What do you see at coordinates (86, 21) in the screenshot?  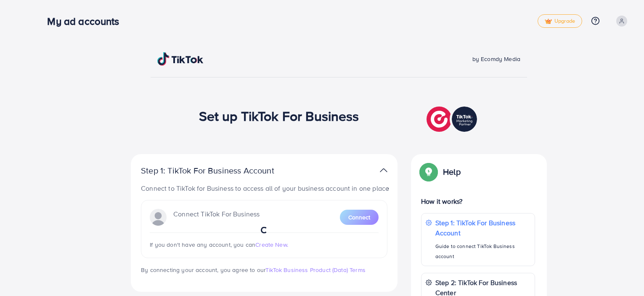 I see `h3: My ad accounts` at bounding box center [86, 21].